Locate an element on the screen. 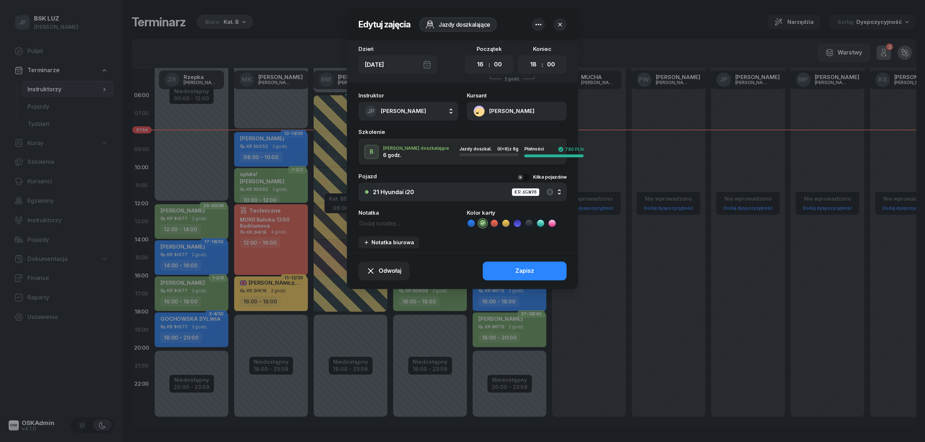 The height and width of the screenshot is (442, 925). button: Zapisz is located at coordinates (524, 271).